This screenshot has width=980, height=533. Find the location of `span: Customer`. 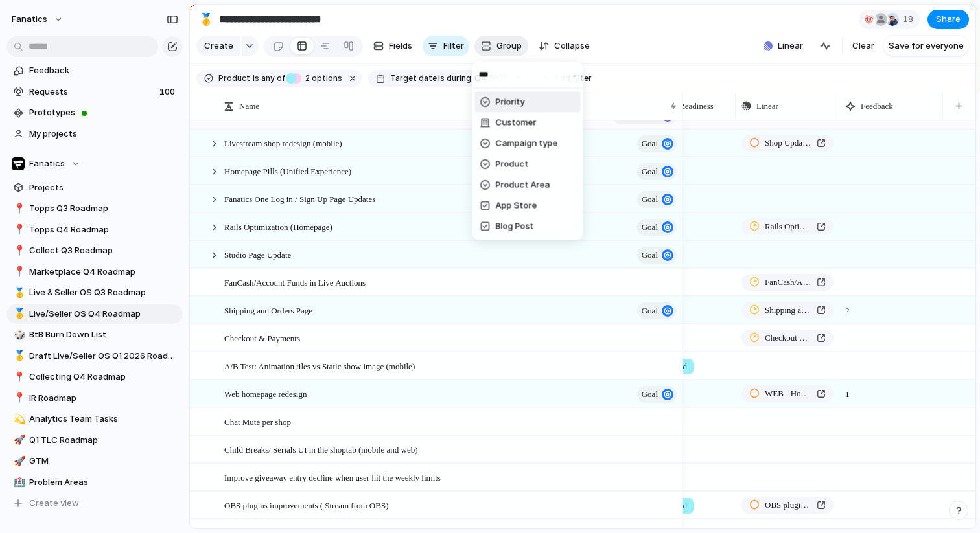

span: Customer is located at coordinates (516, 123).